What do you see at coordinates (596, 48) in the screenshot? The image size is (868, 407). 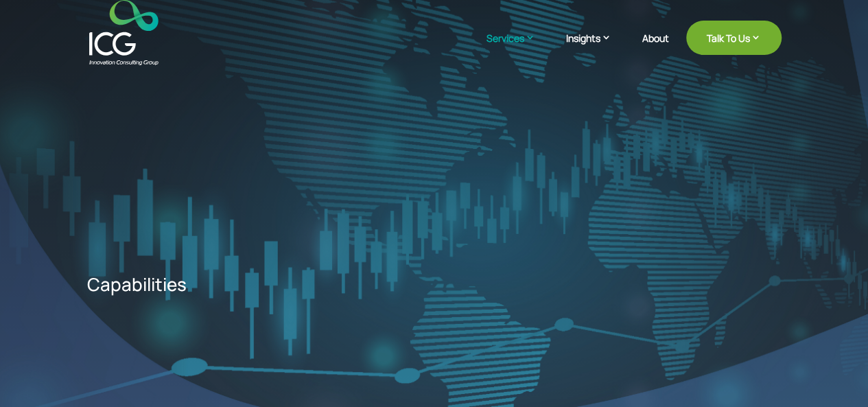 I see `a: Insights` at bounding box center [596, 48].